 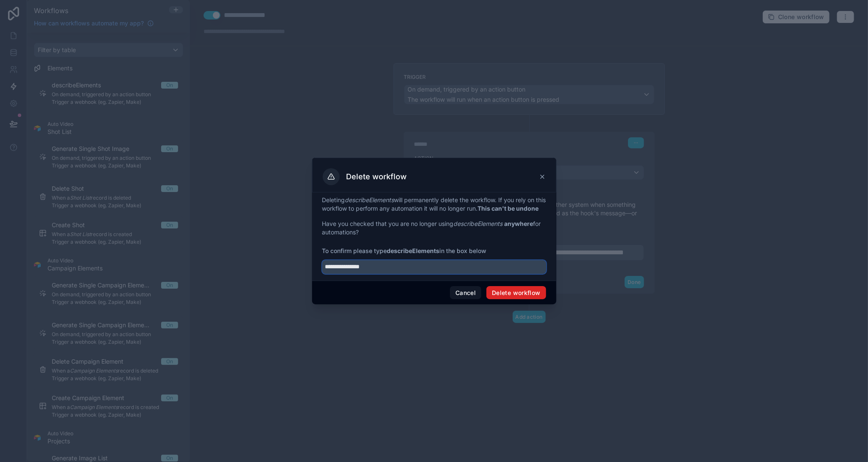 I want to click on p: Deleting will permanently delete the workflow. If you rely on this workflow to perform any automa..., so click(x=434, y=204).